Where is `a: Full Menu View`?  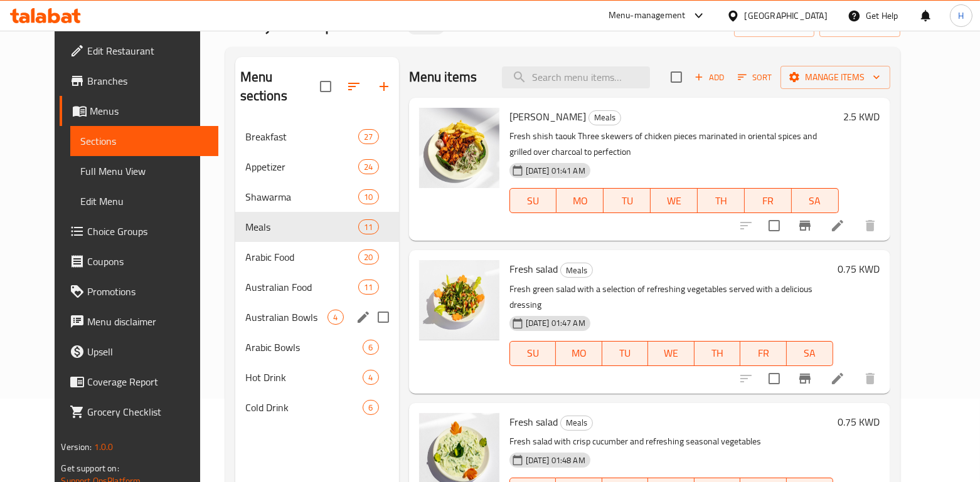
a: Full Menu View is located at coordinates (144, 172).